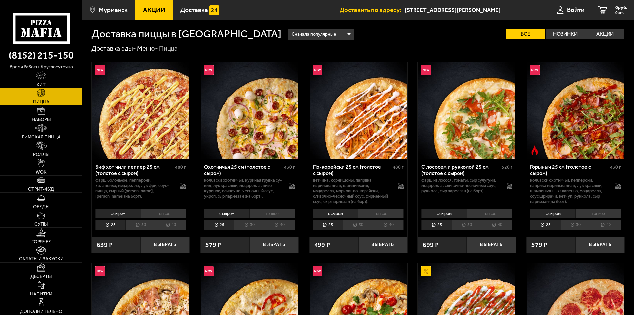 The height and width of the screenshot is (315, 634). Describe the element at coordinates (168, 49) in the screenshot. I see `div: Пицца` at that location.